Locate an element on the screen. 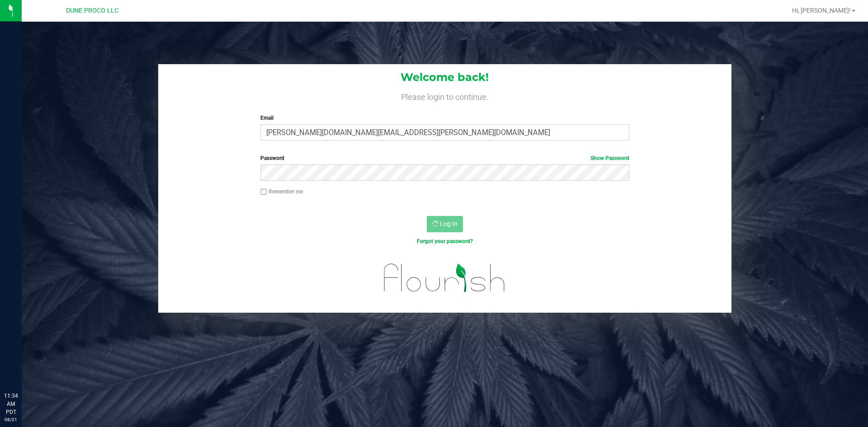 The width and height of the screenshot is (868, 427). a: Show Password is located at coordinates (610, 158).